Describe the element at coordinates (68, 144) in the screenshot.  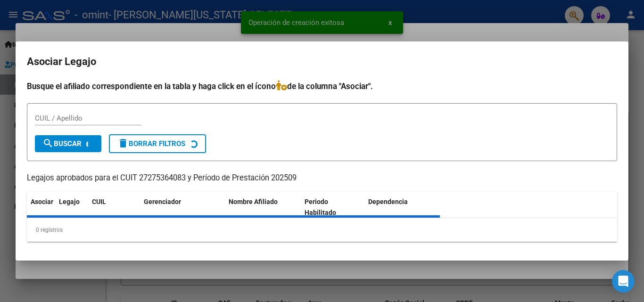
I see `button: Buscar` at that location.